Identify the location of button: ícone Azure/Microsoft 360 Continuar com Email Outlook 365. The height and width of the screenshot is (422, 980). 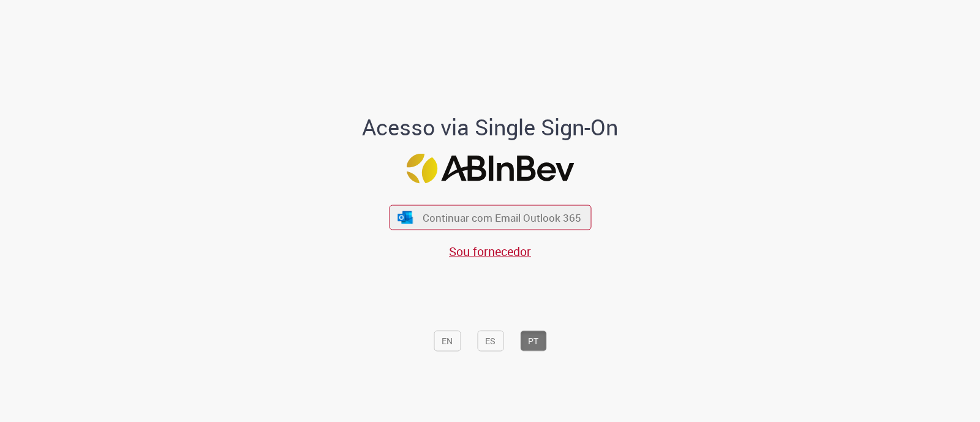
(490, 218).